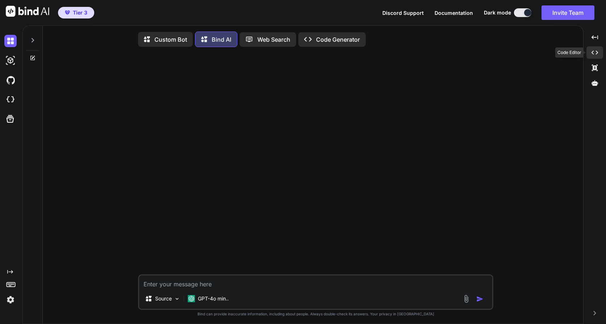  I want to click on span: Dark mode, so click(497, 13).